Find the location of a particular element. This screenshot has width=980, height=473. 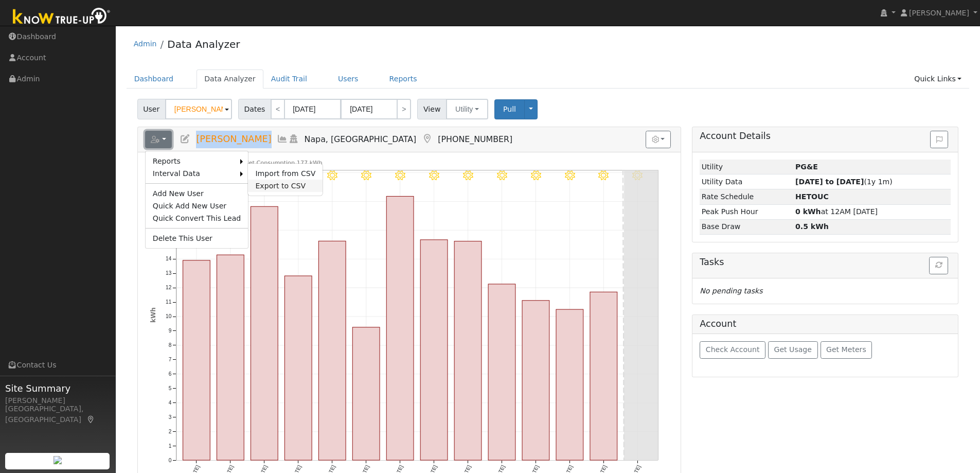

i: 9/01 - Clear is located at coordinates (400, 176).